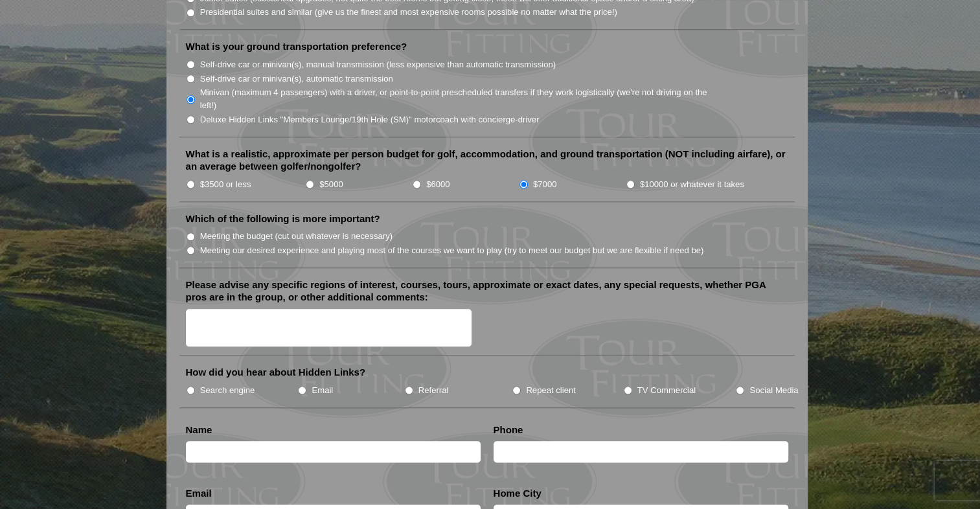 Image resolution: width=980 pixels, height=509 pixels. I want to click on label: Referral, so click(433, 390).